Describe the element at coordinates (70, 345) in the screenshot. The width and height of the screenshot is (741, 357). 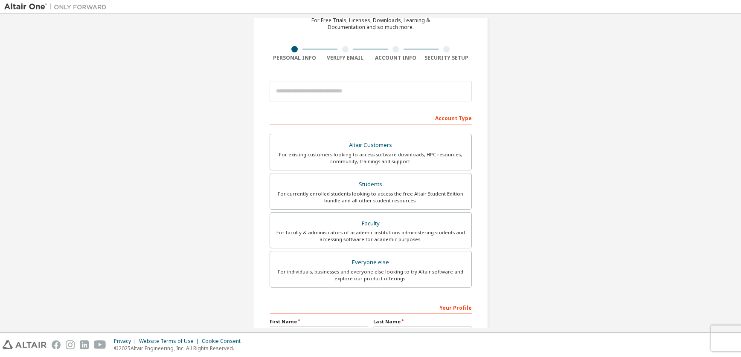
I see `img: instagram.svg` at that location.